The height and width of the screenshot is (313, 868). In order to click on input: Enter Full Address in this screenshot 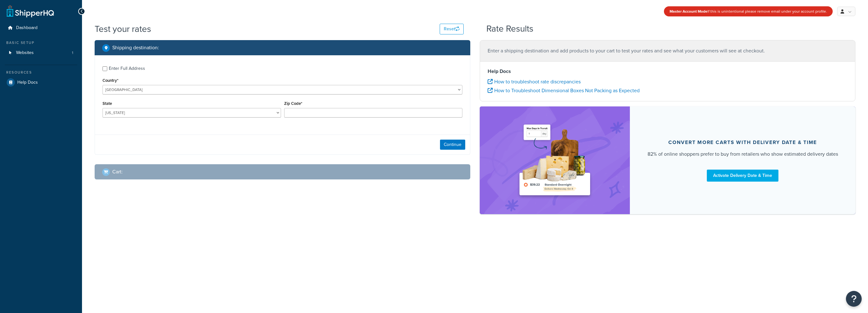, I will do `click(105, 68)`.